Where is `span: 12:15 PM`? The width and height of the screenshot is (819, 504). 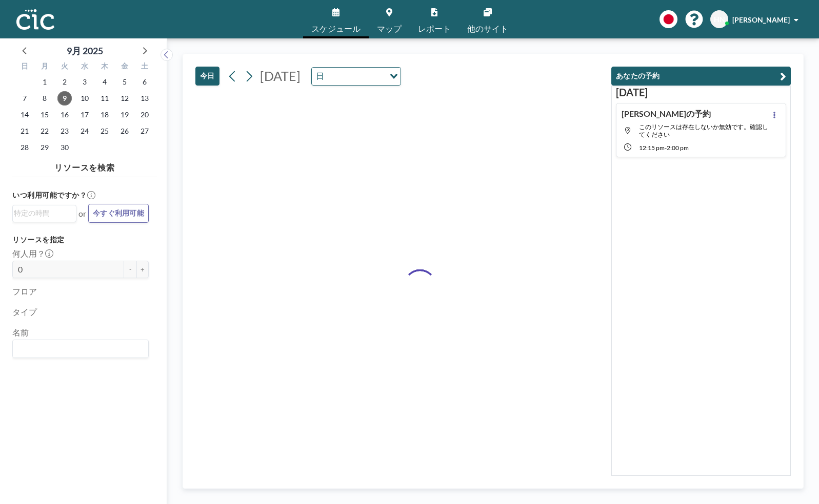
span: 12:15 PM is located at coordinates (651, 148).